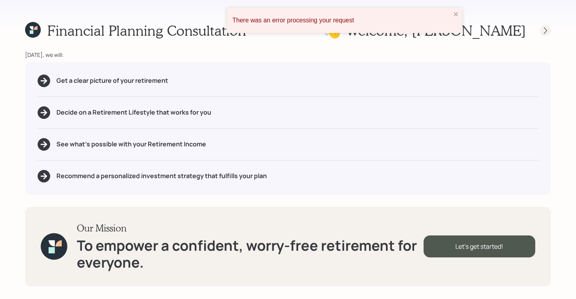 This screenshot has width=576, height=299. What do you see at coordinates (147, 30) in the screenshot?
I see `h1: Financial Planning Consultation` at bounding box center [147, 30].